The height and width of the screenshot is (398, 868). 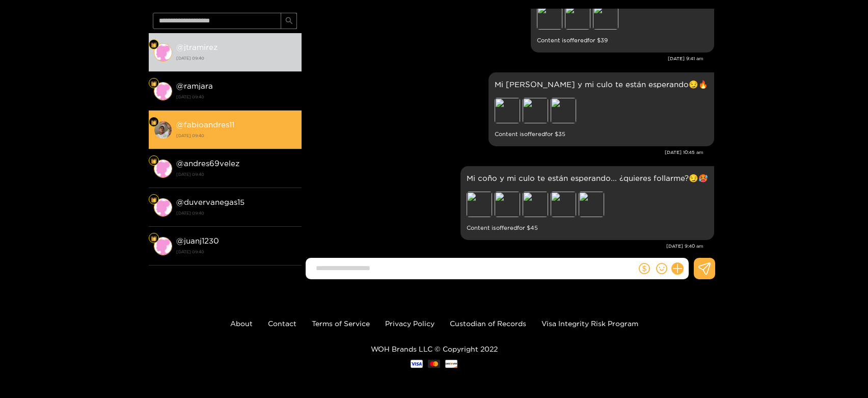 I want to click on strong: @ ramjara, so click(x=194, y=86).